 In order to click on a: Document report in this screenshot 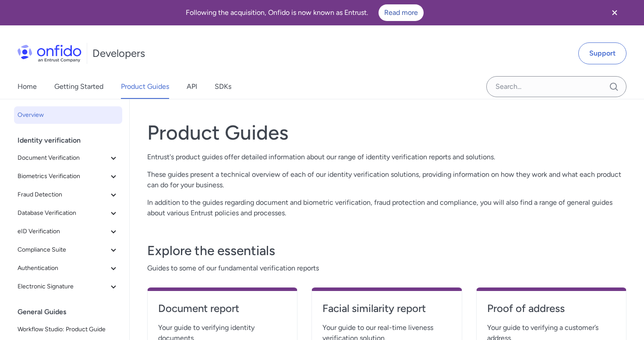, I will do `click(222, 312)`.